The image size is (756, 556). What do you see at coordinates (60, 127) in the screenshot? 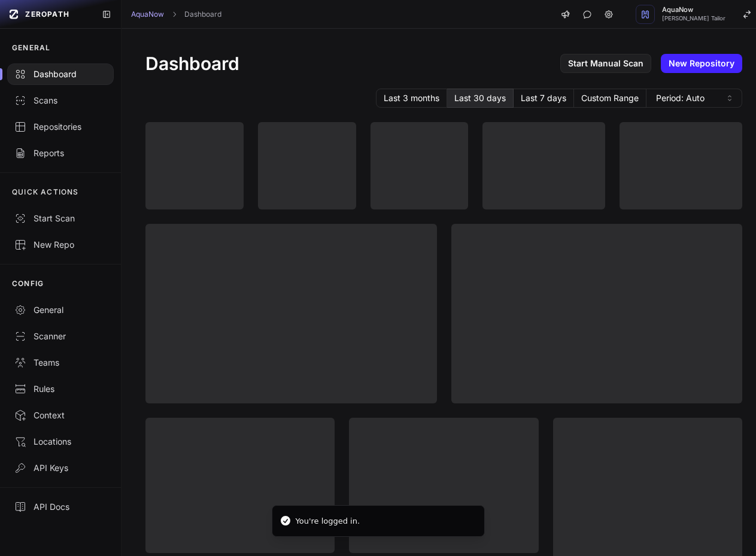
I see `div: Repositories` at bounding box center [60, 127].